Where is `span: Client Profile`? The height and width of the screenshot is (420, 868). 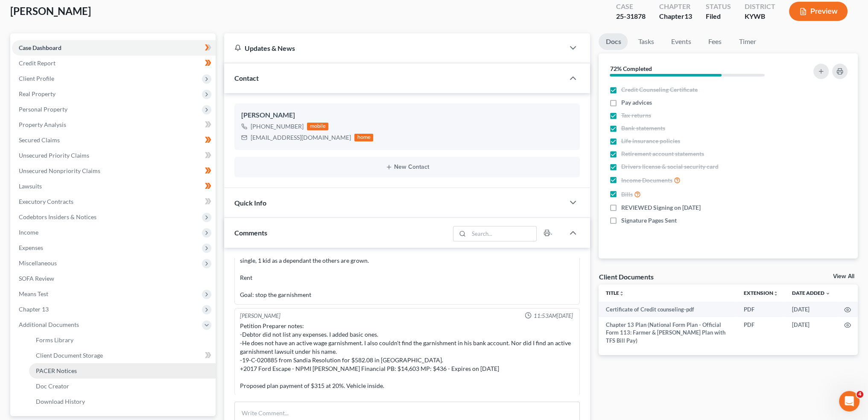
span: Client Profile is located at coordinates (36, 78).